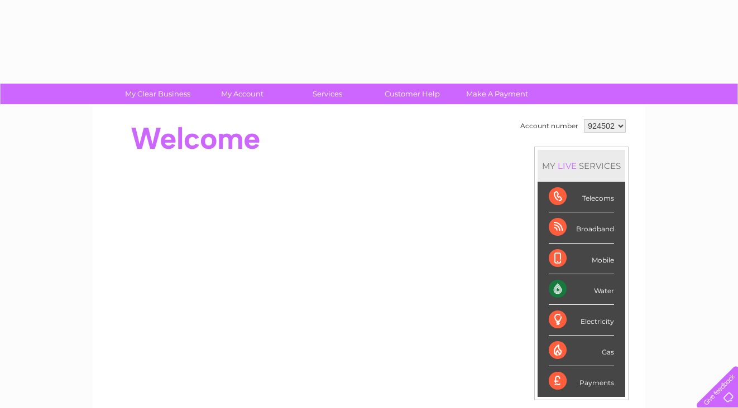 Image resolution: width=738 pixels, height=408 pixels. Describe the element at coordinates (157, 94) in the screenshot. I see `a: My Clear Business` at that location.